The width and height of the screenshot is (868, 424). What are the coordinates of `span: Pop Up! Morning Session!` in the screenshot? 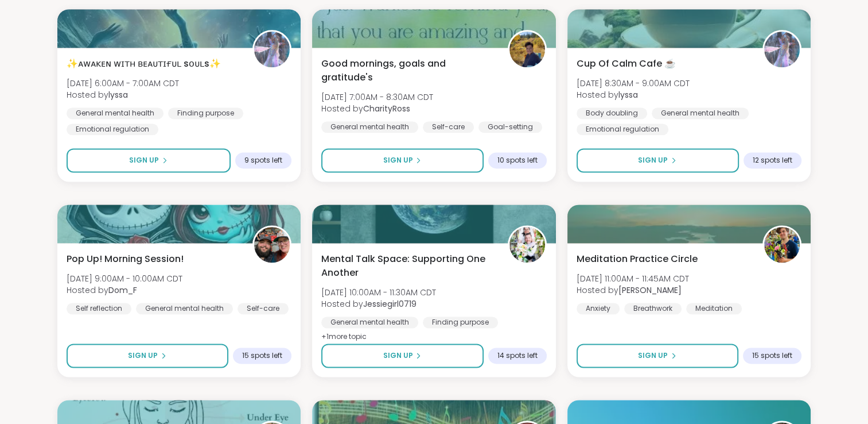 It's located at (125, 259).